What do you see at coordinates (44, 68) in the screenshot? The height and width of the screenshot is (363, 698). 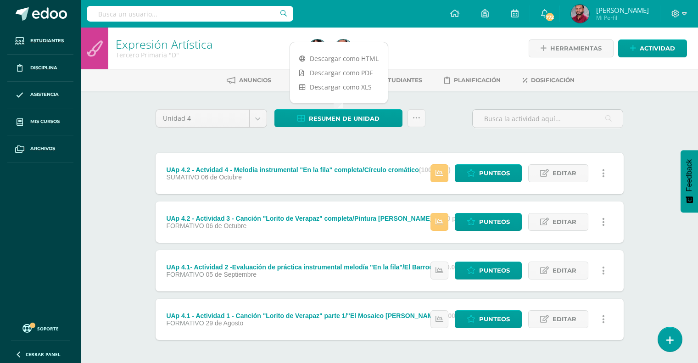 I see `span: Disciplina` at bounding box center [44, 68].